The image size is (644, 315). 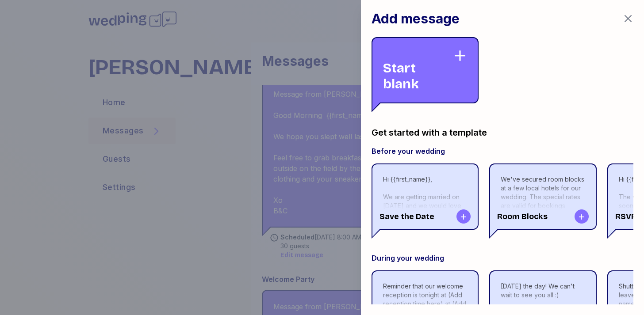 What do you see at coordinates (415, 18) in the screenshot?
I see `h1: Add message` at bounding box center [415, 18].